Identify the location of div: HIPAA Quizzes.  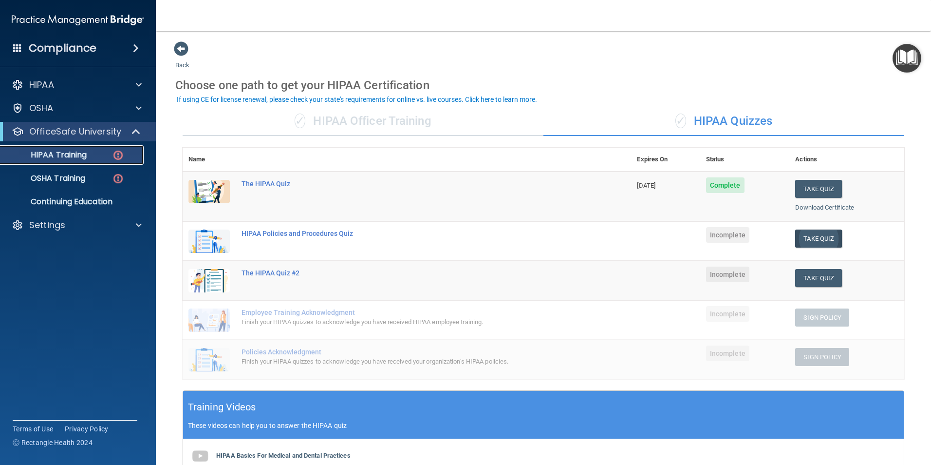
(724, 121).